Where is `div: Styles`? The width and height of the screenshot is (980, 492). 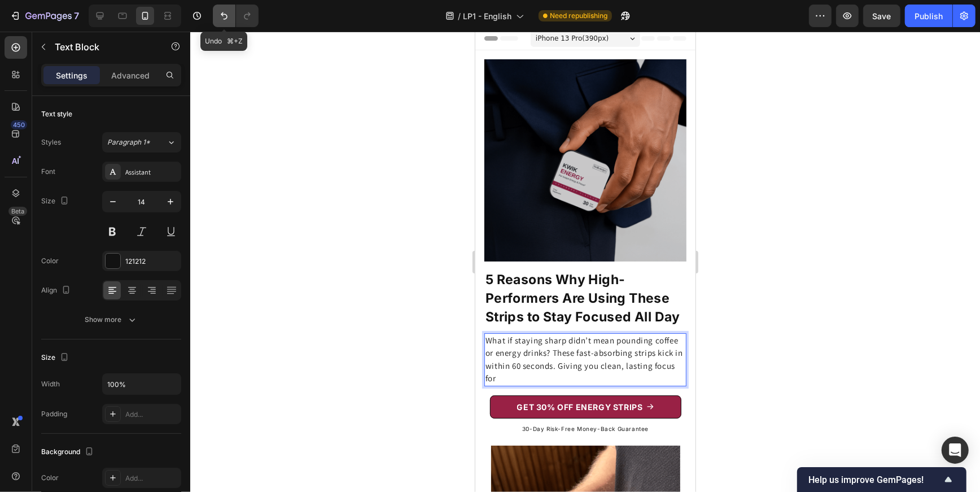 div: Styles is located at coordinates (51, 143).